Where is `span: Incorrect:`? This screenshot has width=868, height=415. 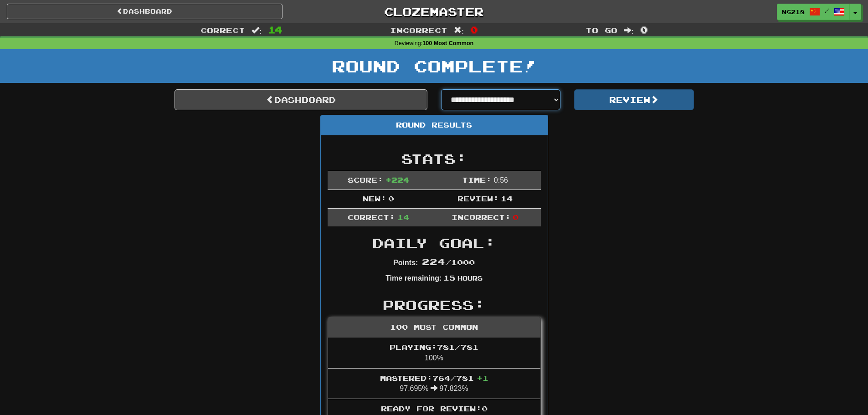 span: Incorrect: is located at coordinates (481, 217).